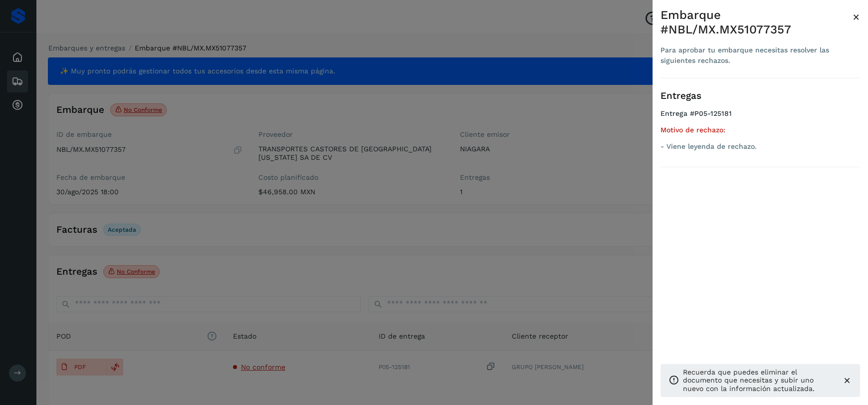 This screenshot has height=405, width=868. I want to click on button: Close, so click(856, 17).